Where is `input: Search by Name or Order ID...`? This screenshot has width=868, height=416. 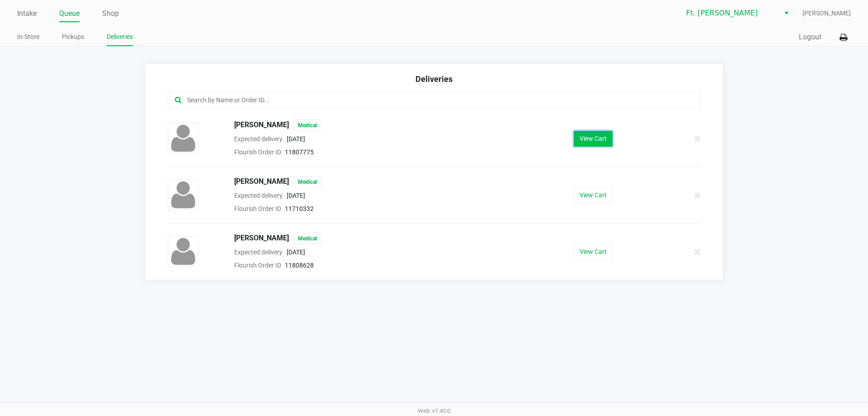 input: Search by Name or Order ID... is located at coordinates (419, 100).